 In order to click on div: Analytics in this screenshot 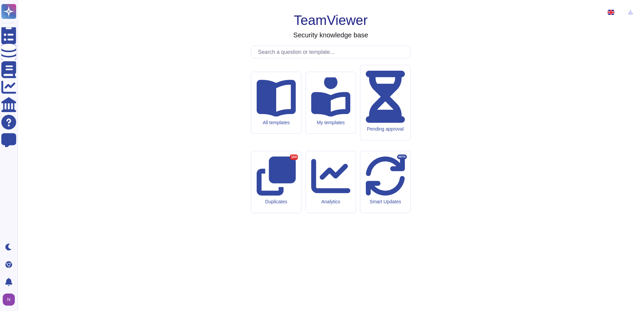, I will do `click(331, 202)`.